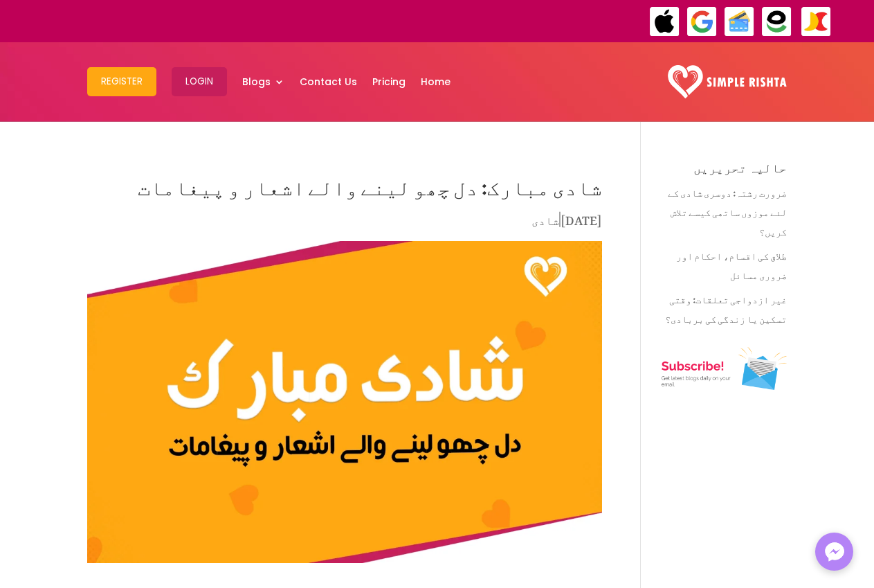 Image resolution: width=874 pixels, height=588 pixels. Describe the element at coordinates (777, 22) in the screenshot. I see `img: EasyPaisa-icon` at that location.